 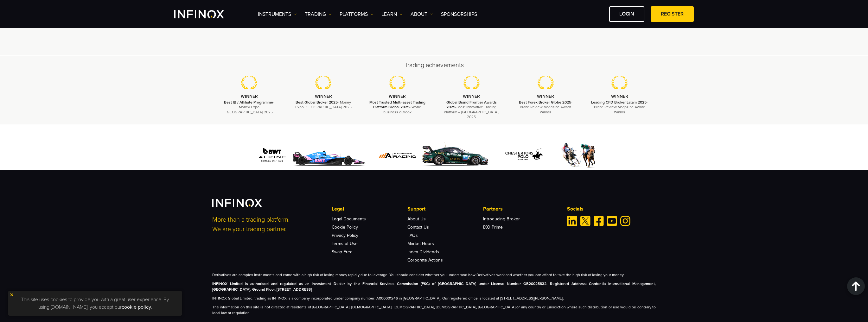 What do you see at coordinates (434, 287) in the screenshot?
I see `strong: INFINOX Limited is authorised and regulated as an Investment Dealer by the Financial Services Com...` at bounding box center [434, 287].